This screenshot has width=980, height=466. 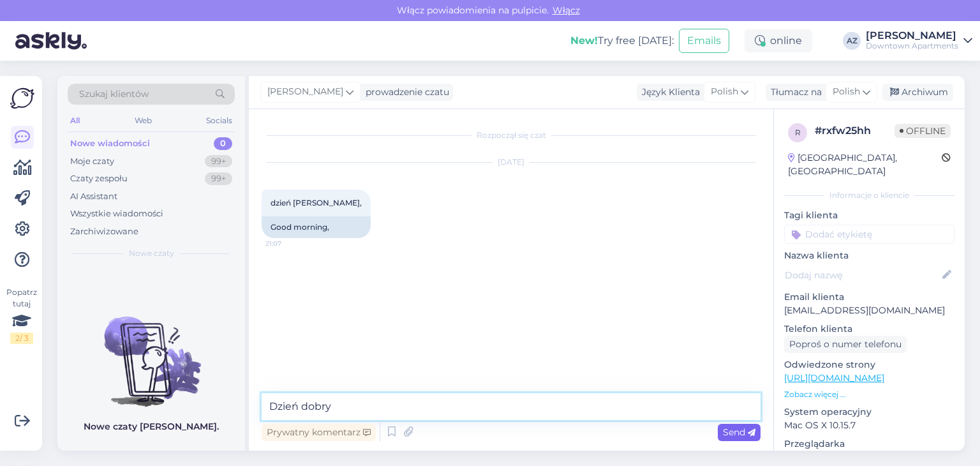 I want to click on div: Prywatny komentarz, so click(x=319, y=432).